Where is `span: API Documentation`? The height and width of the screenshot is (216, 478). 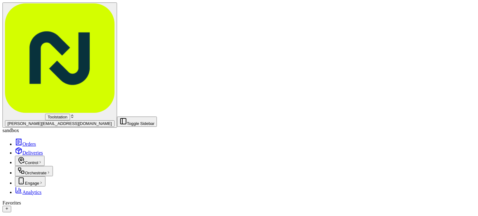 span: API Documentation is located at coordinates (79, 93).